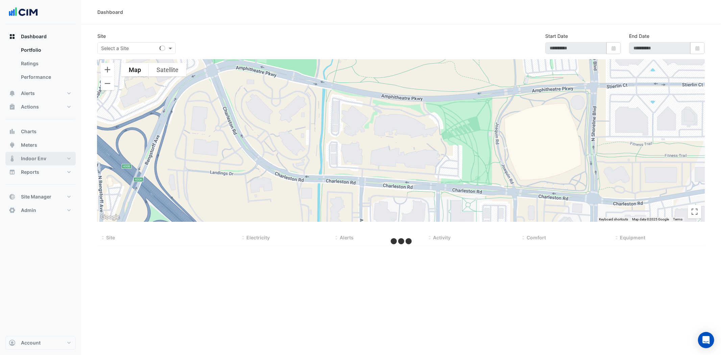 This screenshot has height=355, width=721. What do you see at coordinates (101, 36) in the screenshot?
I see `label: Site` at bounding box center [101, 36].